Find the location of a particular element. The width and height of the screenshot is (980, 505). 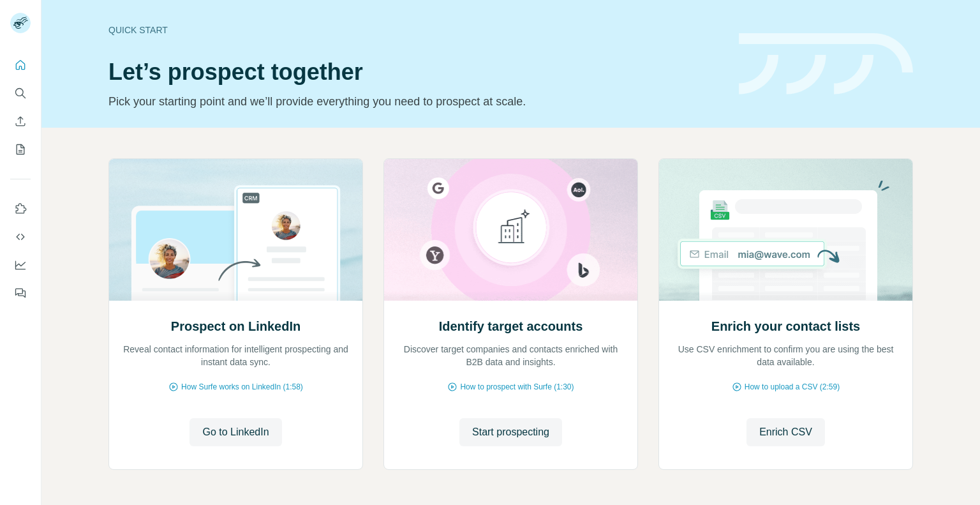

button: My lists is located at coordinates (21, 150).